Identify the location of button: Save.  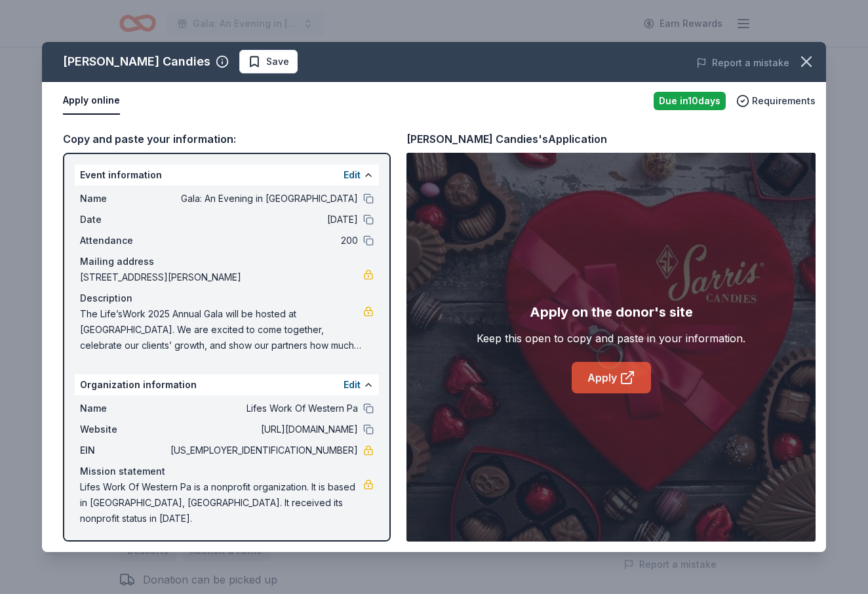
(268, 62).